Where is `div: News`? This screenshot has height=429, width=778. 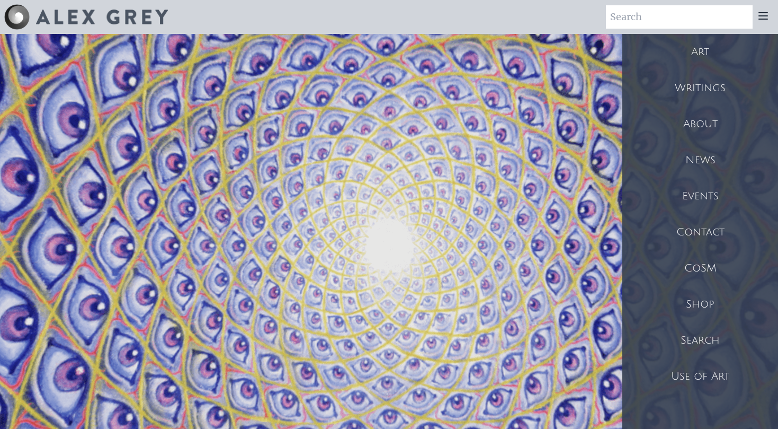
div: News is located at coordinates (700, 160).